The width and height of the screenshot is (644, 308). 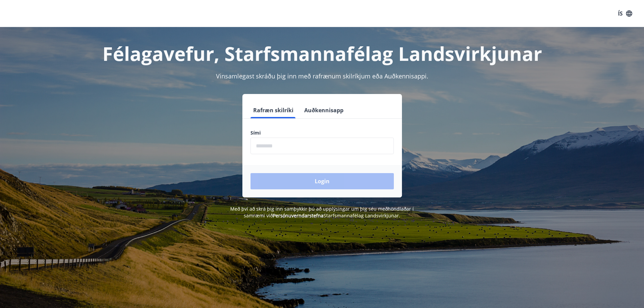 What do you see at coordinates (322, 53) in the screenshot?
I see `h1: Félagavefur, Starfsmannafélag Landsvirkjunar` at bounding box center [322, 53].